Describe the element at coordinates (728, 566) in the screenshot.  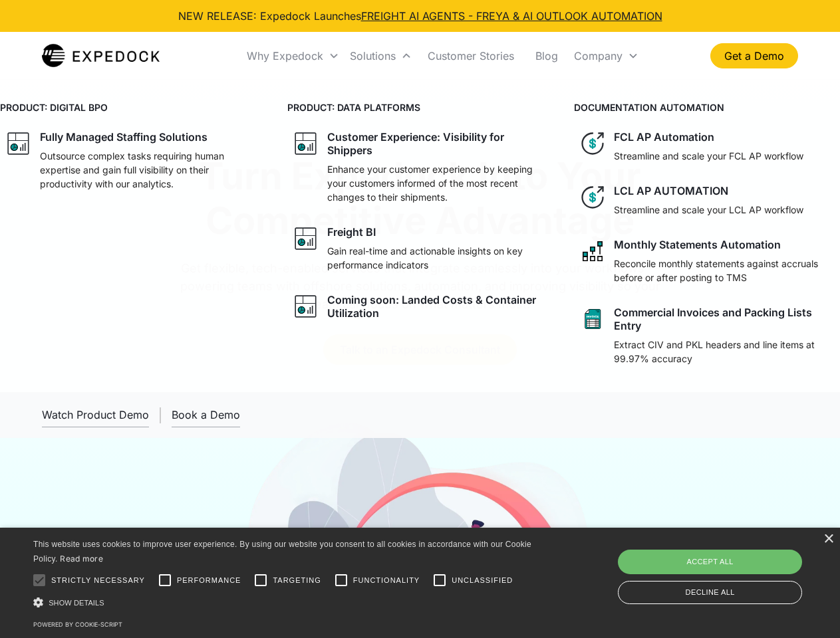
I see `div: Chat Widget` at that location.